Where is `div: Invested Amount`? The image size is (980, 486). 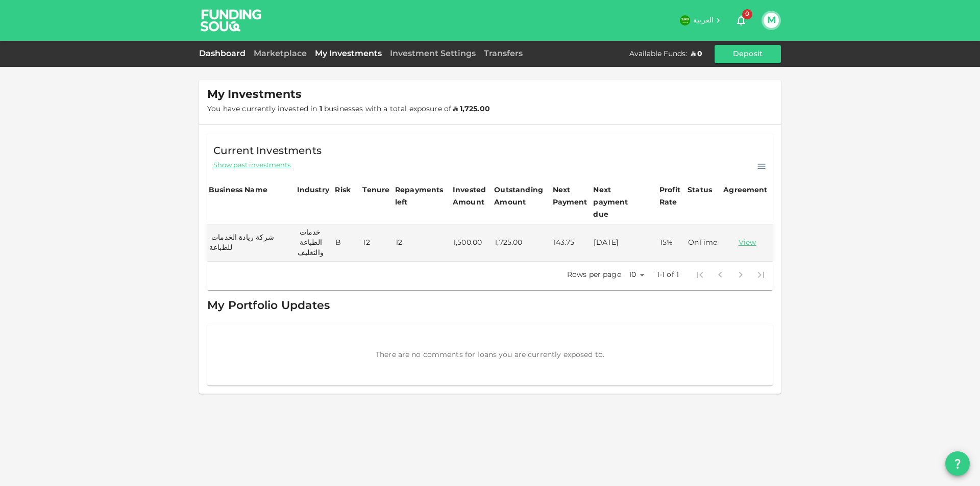 div: Invested Amount is located at coordinates (471, 197).